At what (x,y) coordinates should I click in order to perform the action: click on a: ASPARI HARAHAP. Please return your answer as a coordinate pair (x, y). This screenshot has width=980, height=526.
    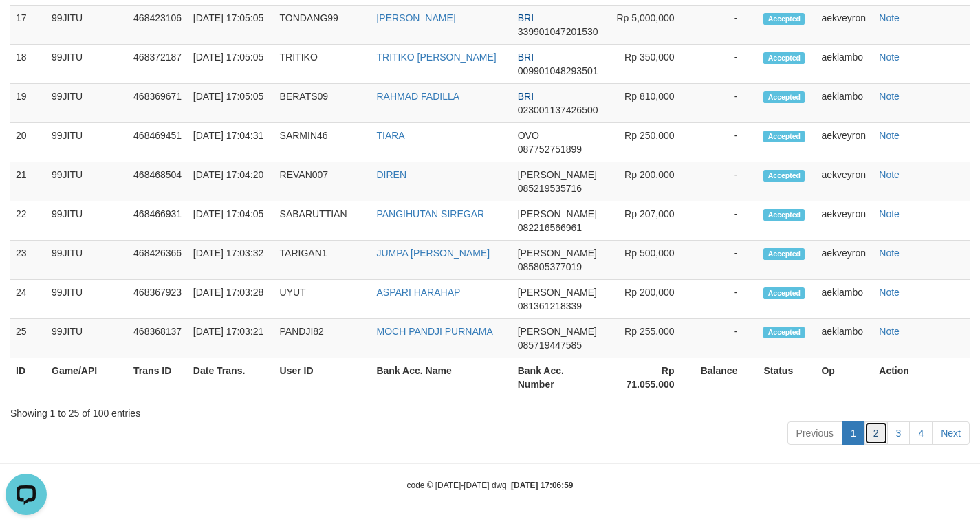
    Looking at the image, I should click on (418, 292).